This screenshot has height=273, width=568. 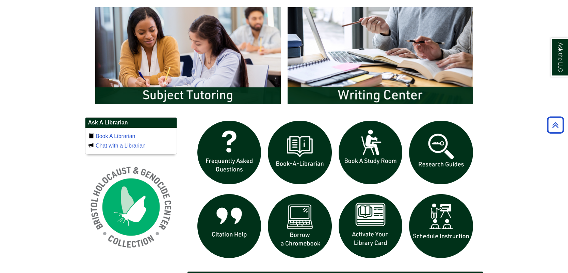 I want to click on a: Book A Librarian, so click(x=115, y=136).